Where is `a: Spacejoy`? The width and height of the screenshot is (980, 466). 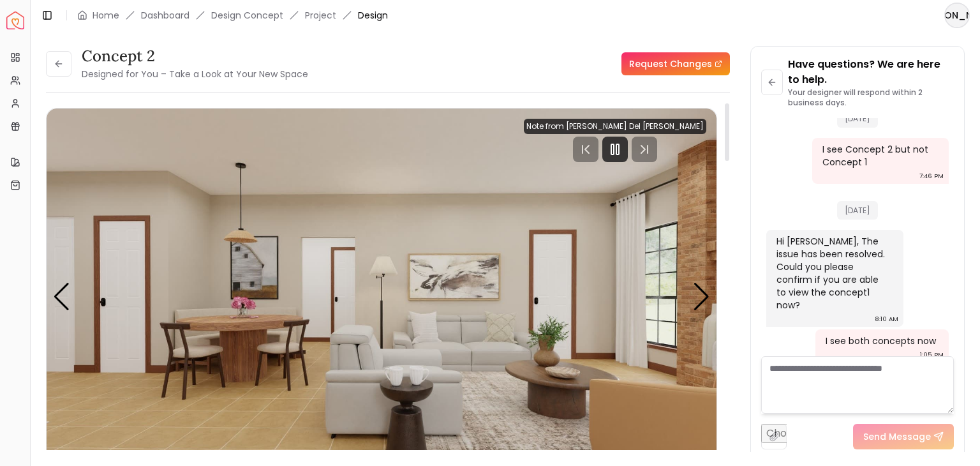
a: Spacejoy is located at coordinates (16, 20).